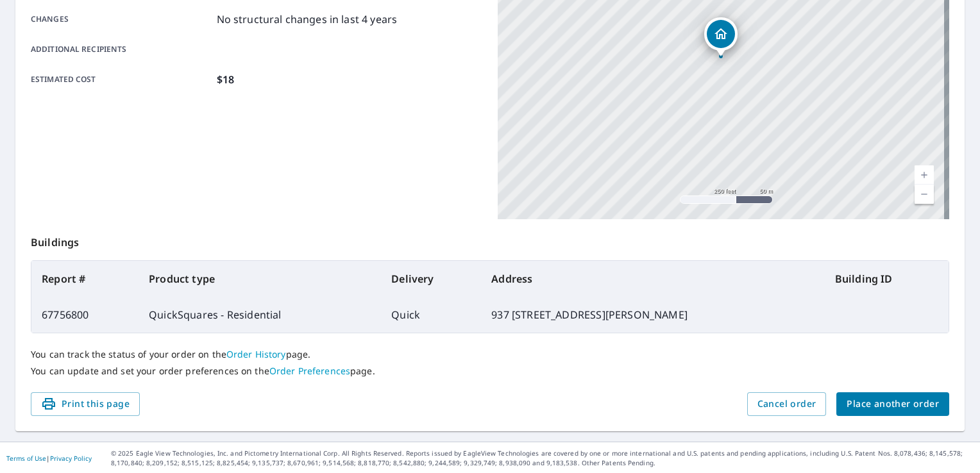  Describe the element at coordinates (886, 279) in the screenshot. I see `th: Building ID` at that location.